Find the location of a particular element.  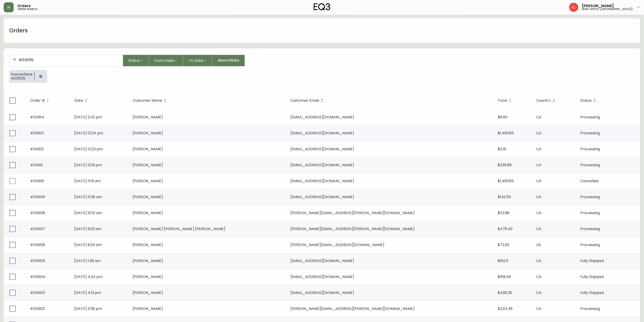

span: $2,114.38 is located at coordinates (505, 309).